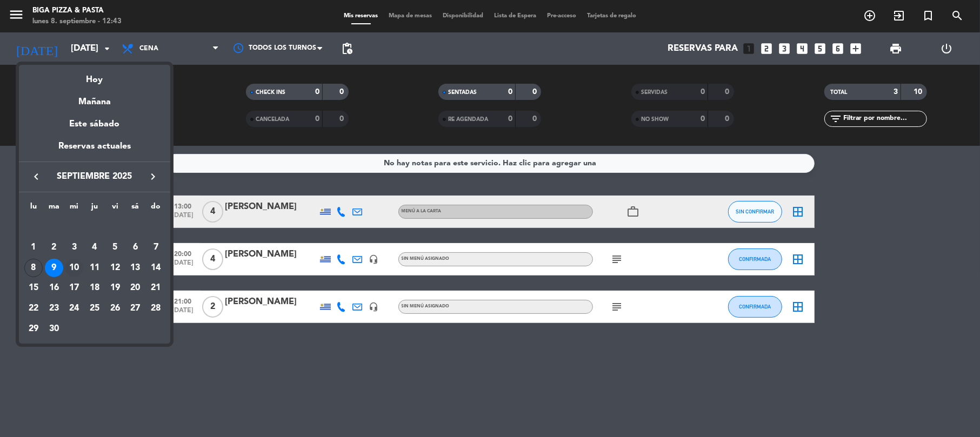  Describe the element at coordinates (54, 308) in the screenshot. I see `div: 23` at that location.